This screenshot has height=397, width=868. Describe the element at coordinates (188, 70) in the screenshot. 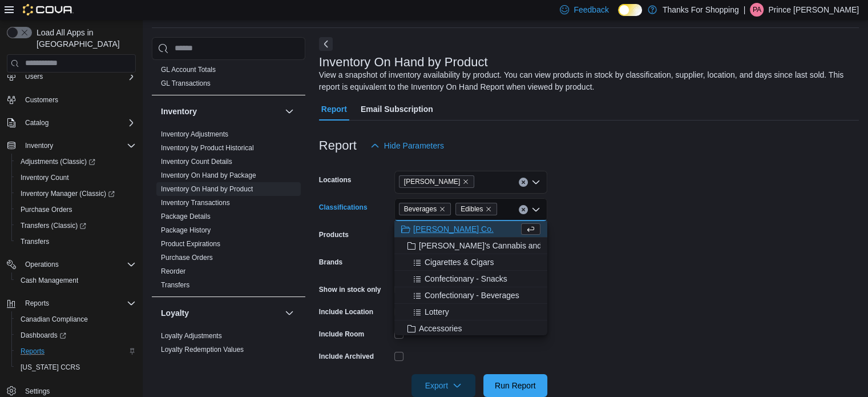

I see `a: GL Account Totals` at that location.